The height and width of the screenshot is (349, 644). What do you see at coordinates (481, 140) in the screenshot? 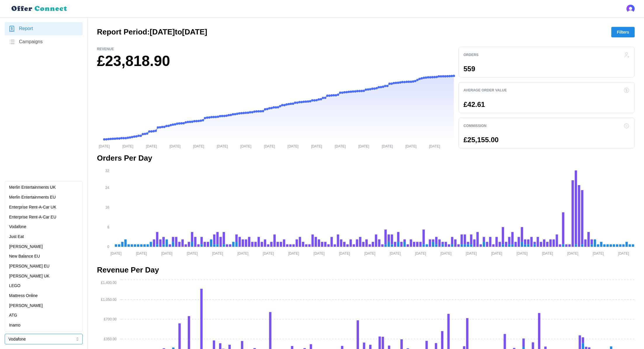
I see `p: £25,155.00` at bounding box center [481, 140].